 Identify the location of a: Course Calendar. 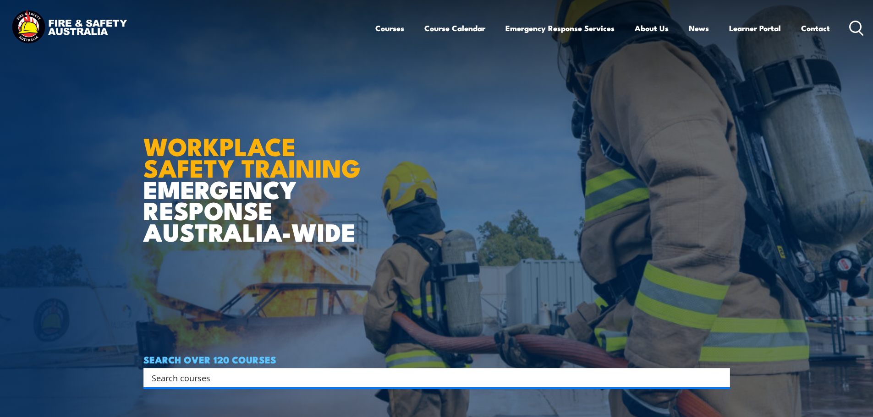
(454, 28).